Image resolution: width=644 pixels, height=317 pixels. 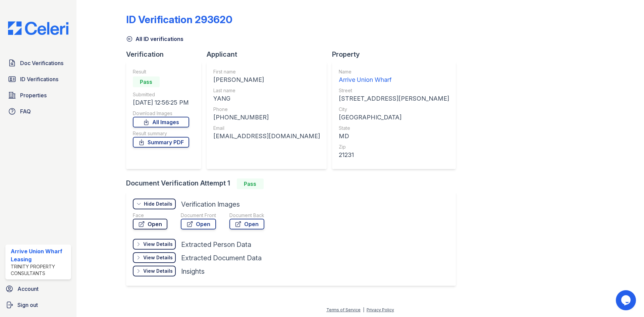 I want to click on div: Download Images, so click(x=161, y=113).